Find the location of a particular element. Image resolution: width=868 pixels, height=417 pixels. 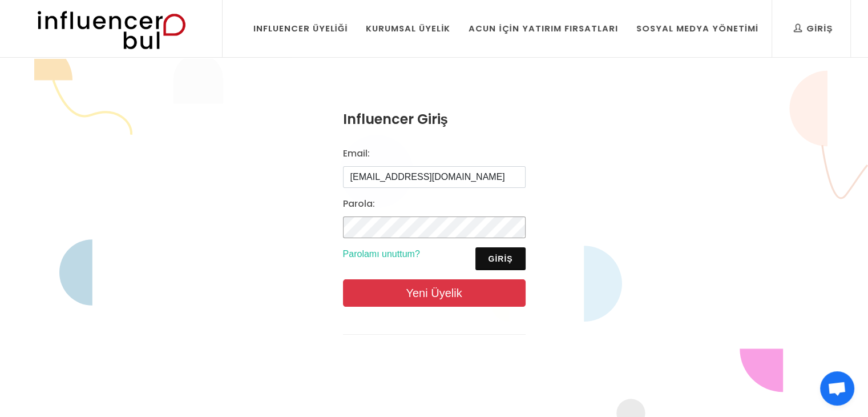

label: Email: is located at coordinates (356, 154).